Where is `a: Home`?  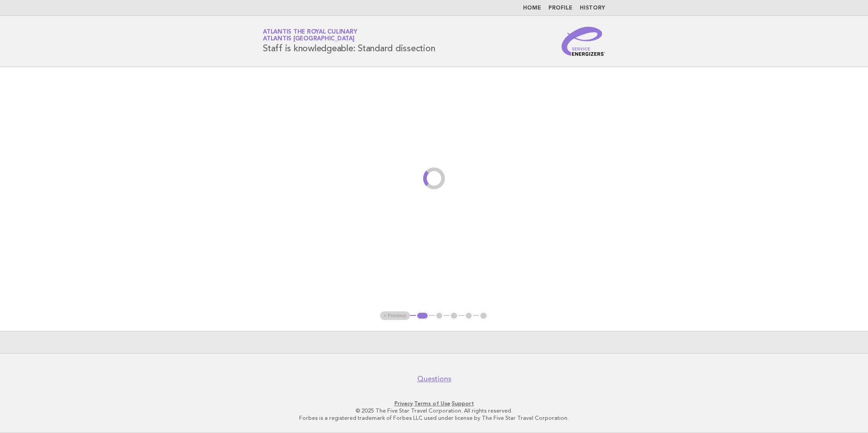 a: Home is located at coordinates (532, 8).